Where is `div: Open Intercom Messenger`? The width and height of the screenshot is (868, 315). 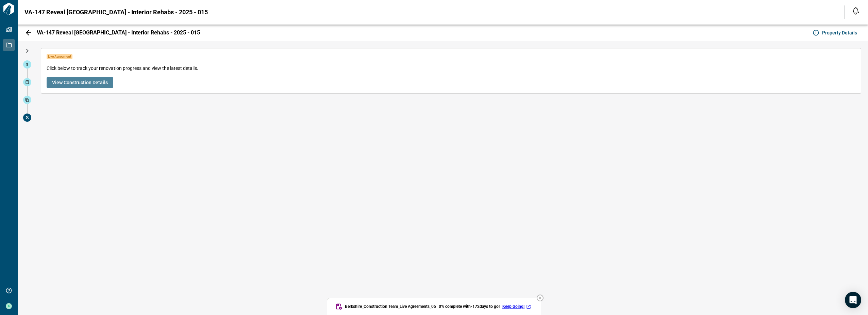
div: Open Intercom Messenger is located at coordinates (853, 300).